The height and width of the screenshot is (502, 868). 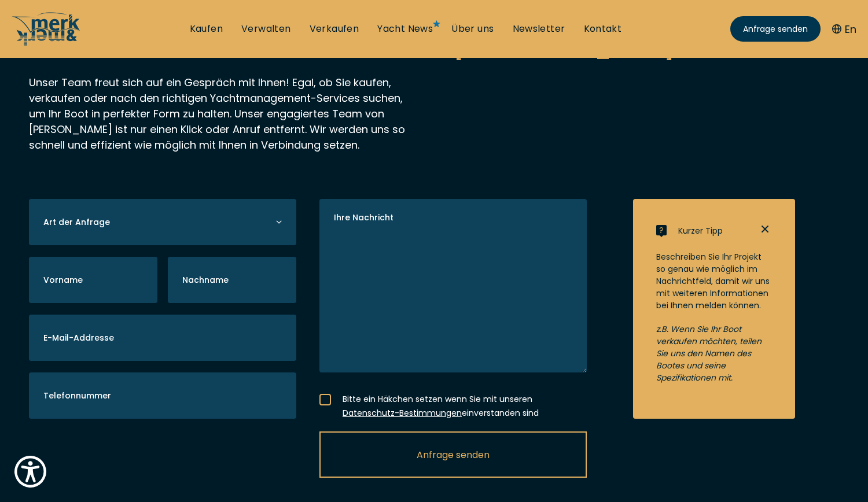 I want to click on a: Über uns, so click(x=472, y=29).